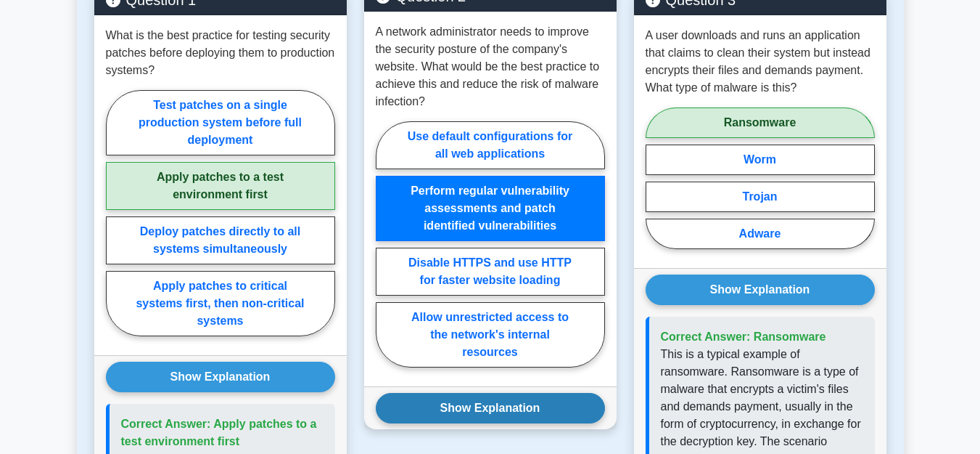 Image resolution: width=980 pixels, height=454 pixels. I want to click on label: Apply patches to critical systems first, then non-critical systems, so click(220, 303).